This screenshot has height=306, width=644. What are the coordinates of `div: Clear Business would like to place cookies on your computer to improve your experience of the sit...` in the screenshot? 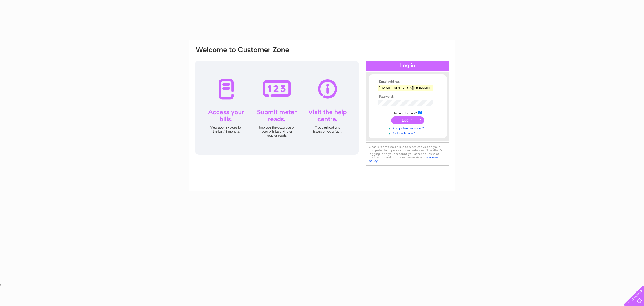 It's located at (408, 154).